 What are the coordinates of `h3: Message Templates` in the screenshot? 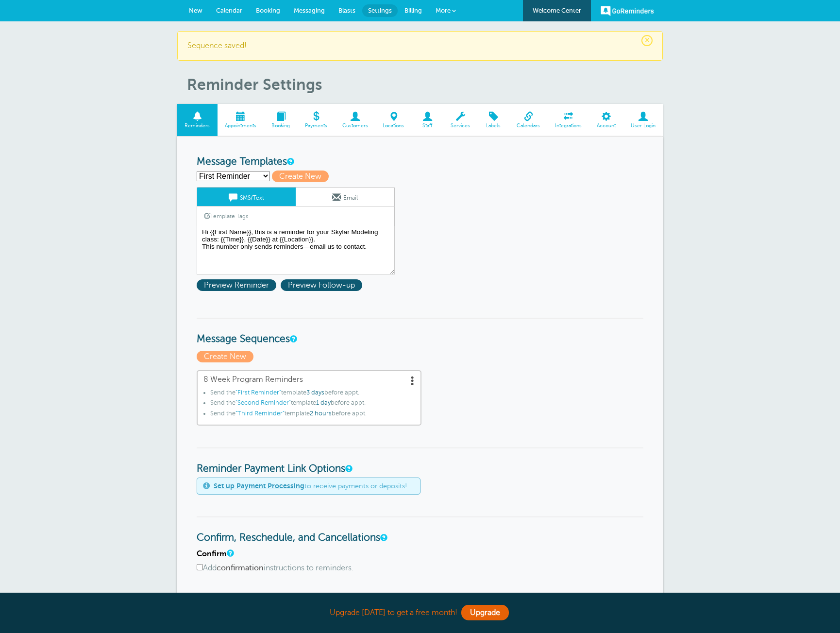 It's located at (420, 162).